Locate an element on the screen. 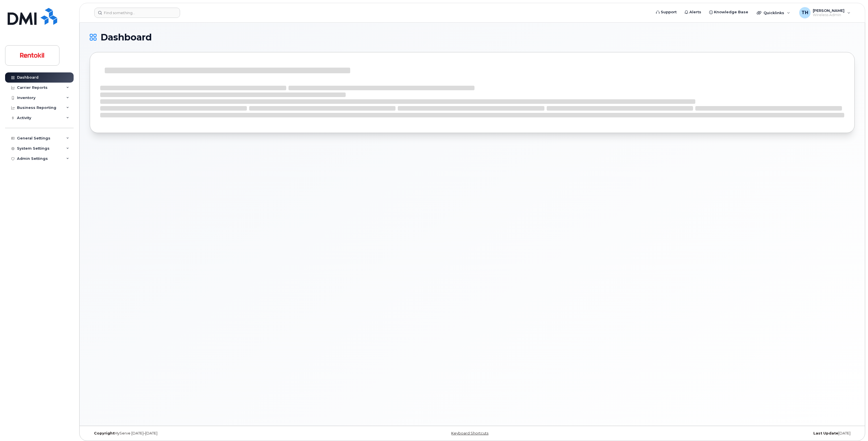  strong: Last Update is located at coordinates (826, 433).